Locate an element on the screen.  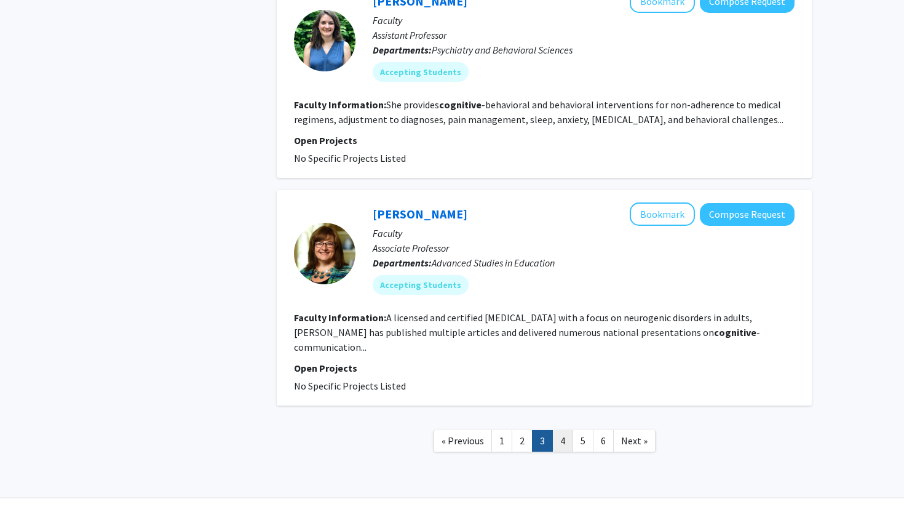
a: Previous is located at coordinates (462, 440).